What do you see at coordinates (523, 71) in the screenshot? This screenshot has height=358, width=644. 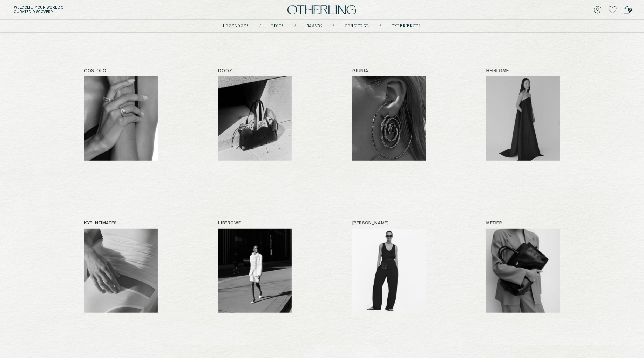 I see `h2: Heirlome` at bounding box center [523, 71].